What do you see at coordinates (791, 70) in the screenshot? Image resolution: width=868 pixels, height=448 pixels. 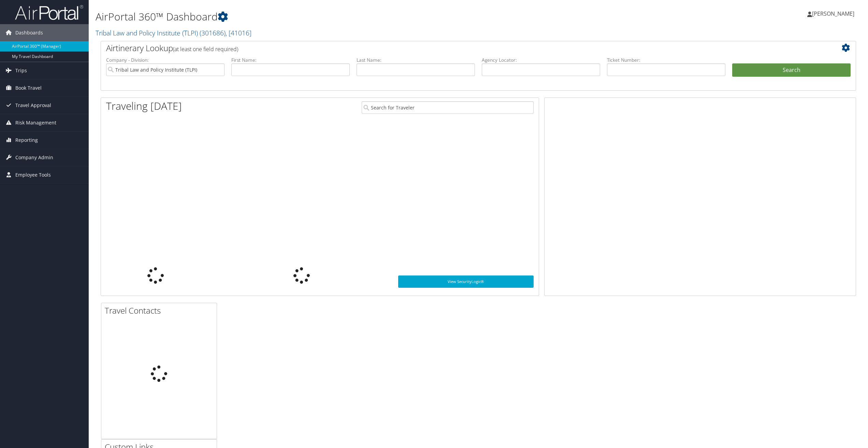 I see `button: Search` at bounding box center [791, 70].